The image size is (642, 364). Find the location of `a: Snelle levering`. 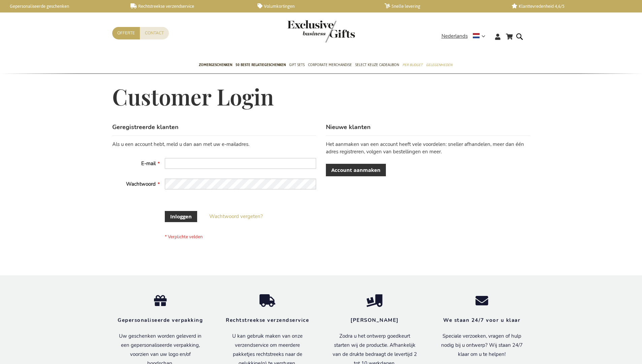

a: Snelle levering is located at coordinates (443, 6).